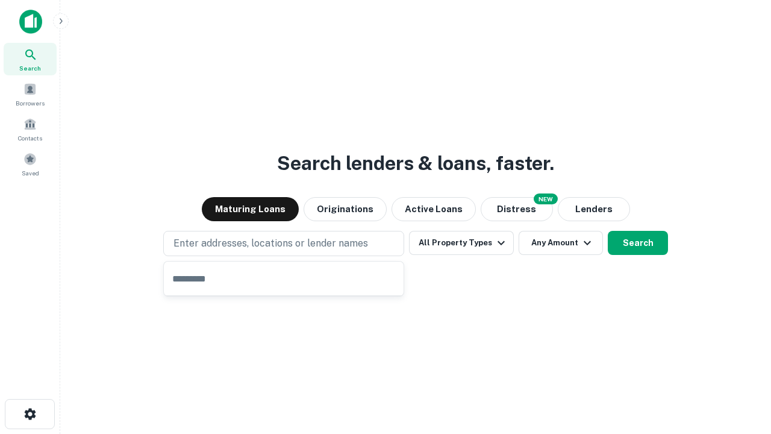 The image size is (771, 434). I want to click on button: All Property Types, so click(461, 243).